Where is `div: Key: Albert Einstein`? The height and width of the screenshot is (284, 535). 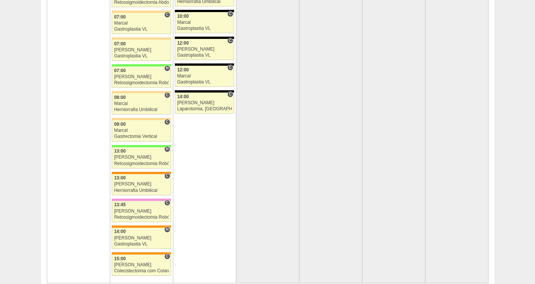
div: Key: Albert Einstein is located at coordinates (141, 200).